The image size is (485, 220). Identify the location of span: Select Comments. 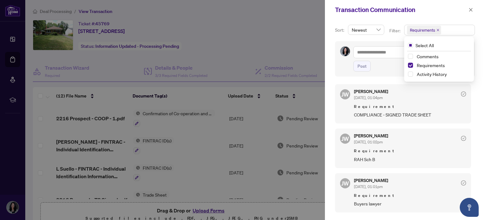
(411, 56).